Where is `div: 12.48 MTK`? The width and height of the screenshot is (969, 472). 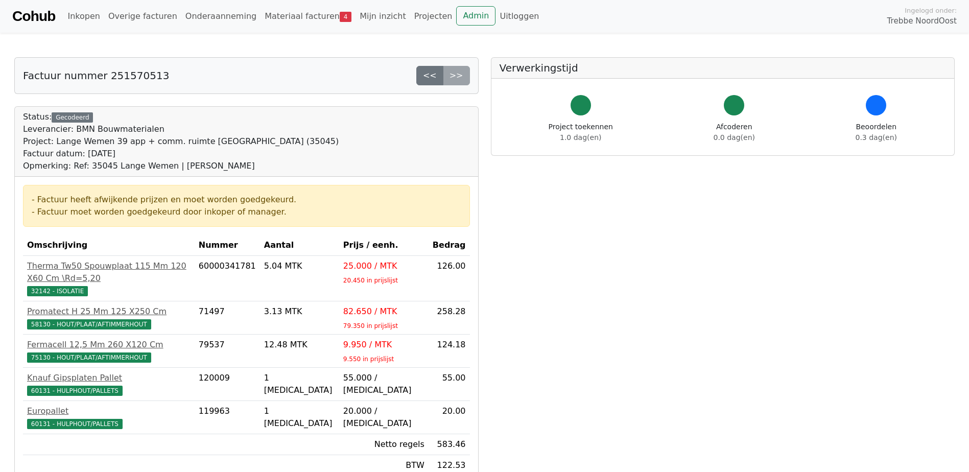 div: 12.48 MTK is located at coordinates (299, 345).